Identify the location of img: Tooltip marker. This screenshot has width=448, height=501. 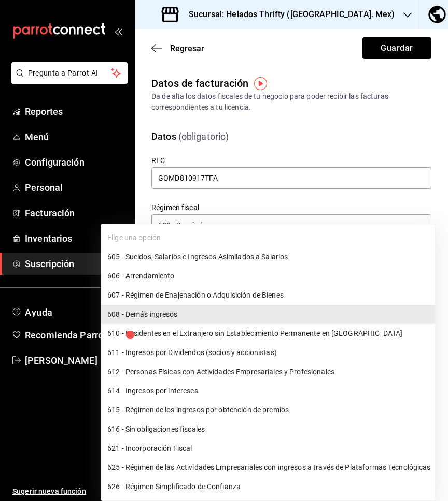
(260, 84).